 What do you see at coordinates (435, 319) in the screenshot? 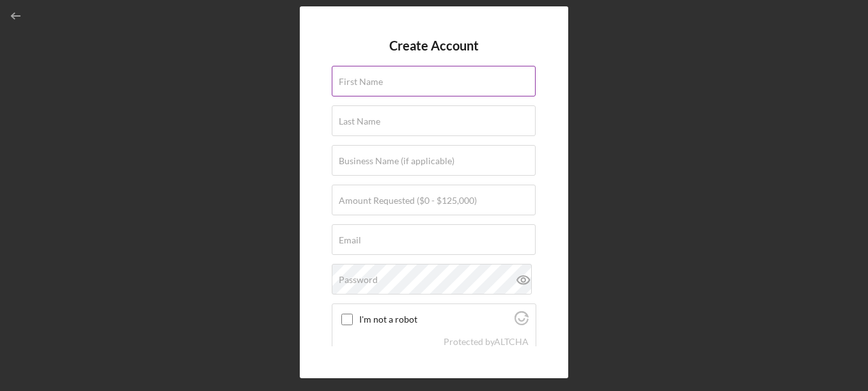
I see `label: I'm not a robot` at bounding box center [435, 319].